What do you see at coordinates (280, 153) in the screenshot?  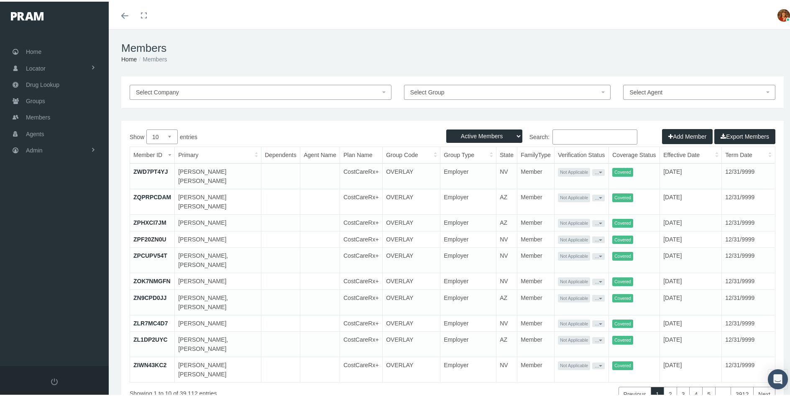 I see `th: Dependents` at bounding box center [280, 153].